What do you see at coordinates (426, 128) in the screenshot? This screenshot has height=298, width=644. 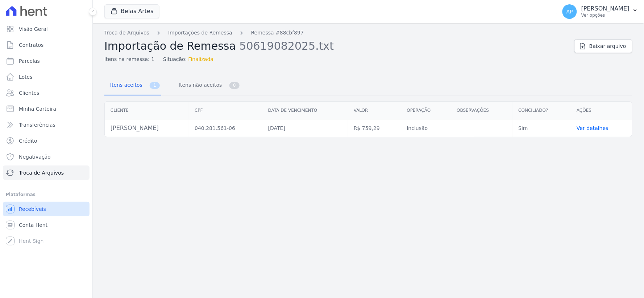 I see `td: Inclusão` at bounding box center [426, 128].